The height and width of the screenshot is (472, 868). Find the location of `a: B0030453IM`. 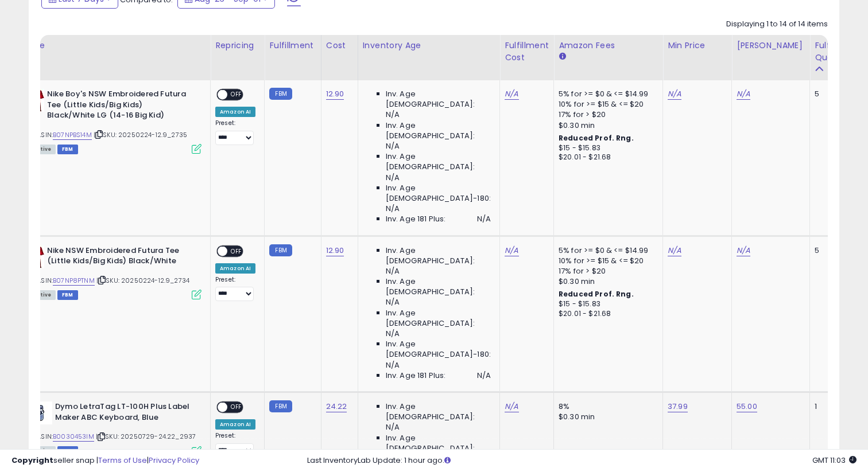

a: B0030453IM is located at coordinates (73, 436).